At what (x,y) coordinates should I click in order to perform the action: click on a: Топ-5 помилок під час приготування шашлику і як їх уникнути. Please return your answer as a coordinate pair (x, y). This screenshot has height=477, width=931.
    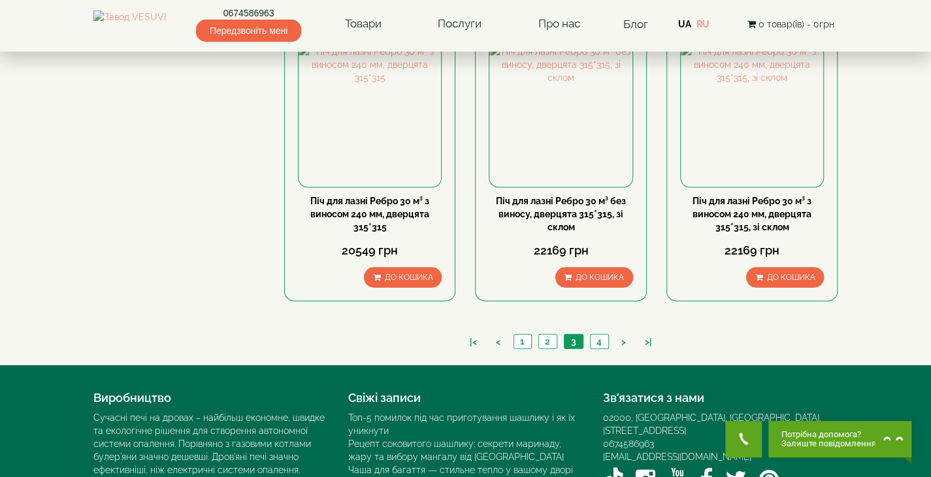
    Looking at the image, I should click on (461, 424).